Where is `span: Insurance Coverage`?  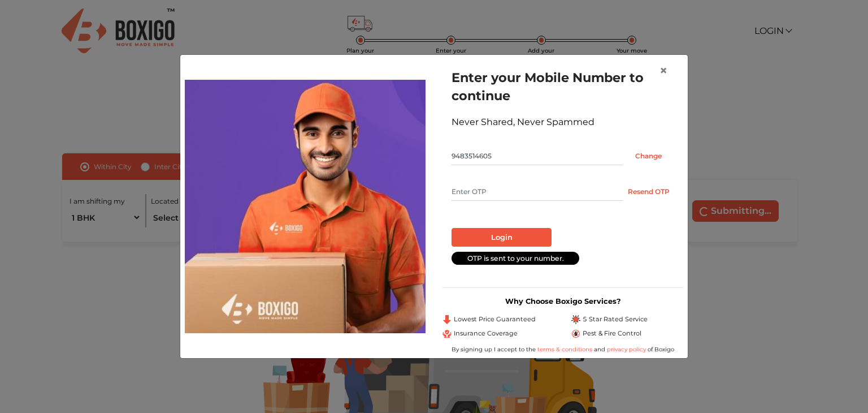 span: Insurance Coverage is located at coordinates (486, 333).